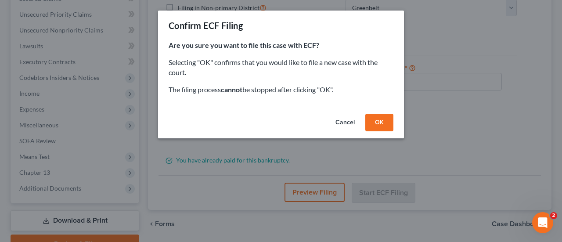 The image size is (562, 242). I want to click on button: OK, so click(380, 123).